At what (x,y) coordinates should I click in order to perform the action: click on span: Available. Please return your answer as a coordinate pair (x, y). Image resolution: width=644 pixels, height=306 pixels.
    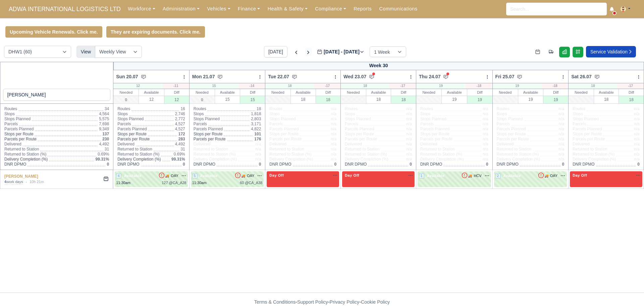
    Looking at the image, I should click on (133, 175).